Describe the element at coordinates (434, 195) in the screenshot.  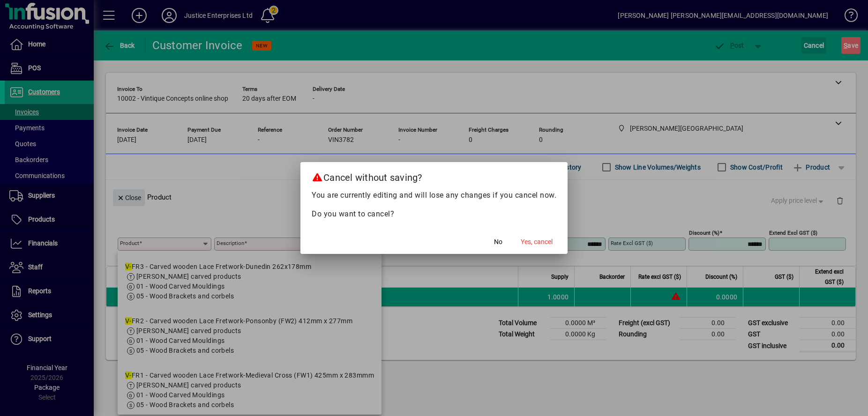
I see `p: You are currently editing and will lose any changes if you cancel now.` at that location.